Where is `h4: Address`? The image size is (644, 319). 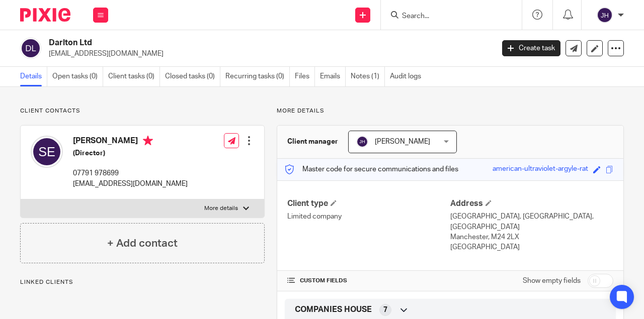 h4: Address is located at coordinates (532, 204).